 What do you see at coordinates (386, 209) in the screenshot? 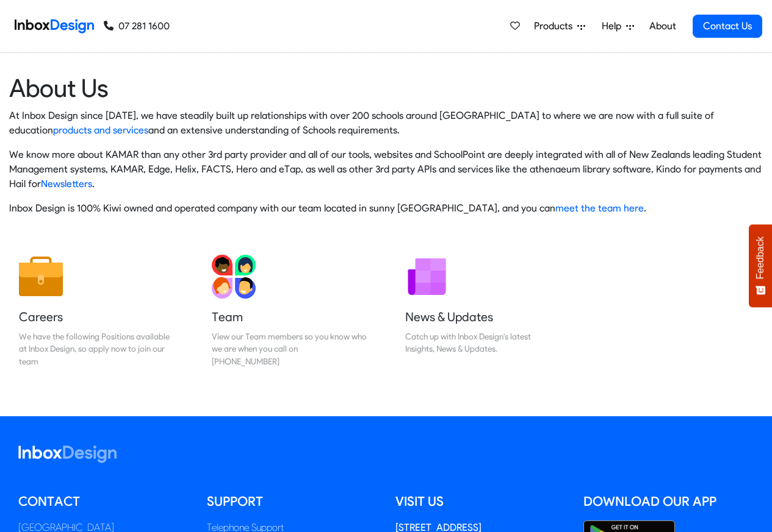
I see `p: Inbox Design is 100% Kiwi owned and operated company with our team located in sunny [GEOGRAPHIC_D...` at bounding box center [386, 209].